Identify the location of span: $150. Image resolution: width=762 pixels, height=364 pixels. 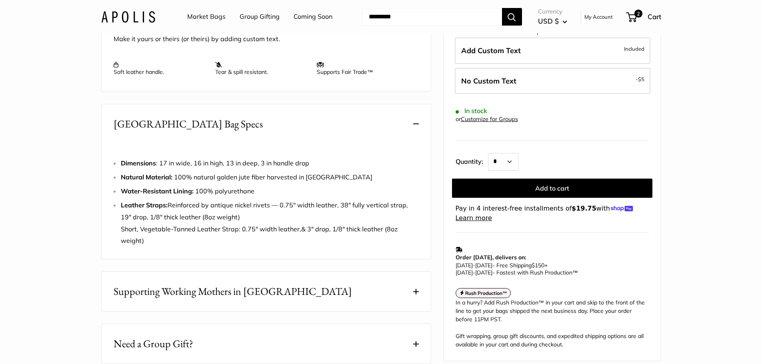
(538, 265).